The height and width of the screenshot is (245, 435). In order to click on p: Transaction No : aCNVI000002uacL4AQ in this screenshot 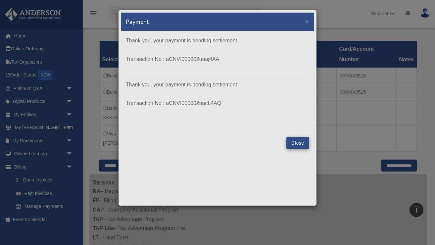, I will do `click(217, 103)`.